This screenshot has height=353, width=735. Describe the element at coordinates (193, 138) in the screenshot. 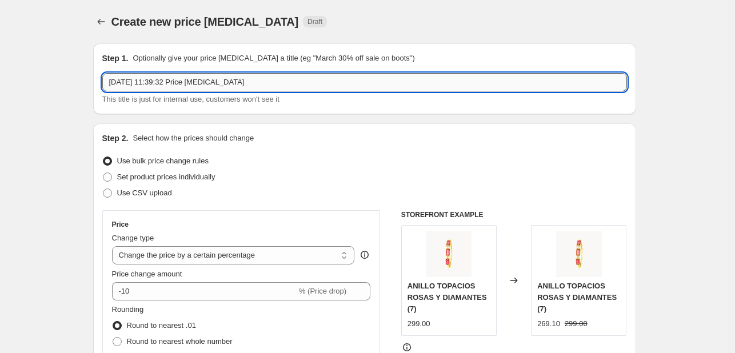

I see `p: Select how the prices should change` at that location.